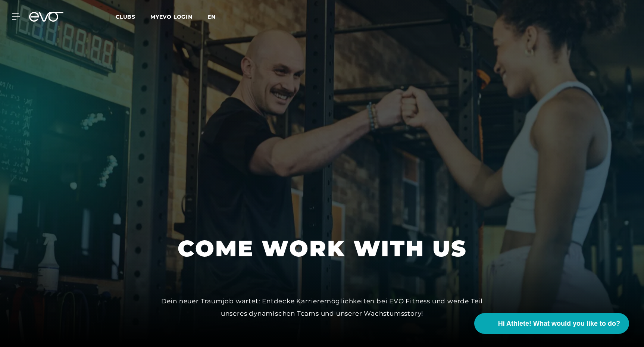 The height and width of the screenshot is (347, 644). Describe the element at coordinates (559, 323) in the screenshot. I see `span: Hi Athlete! What would you like to do?` at that location.